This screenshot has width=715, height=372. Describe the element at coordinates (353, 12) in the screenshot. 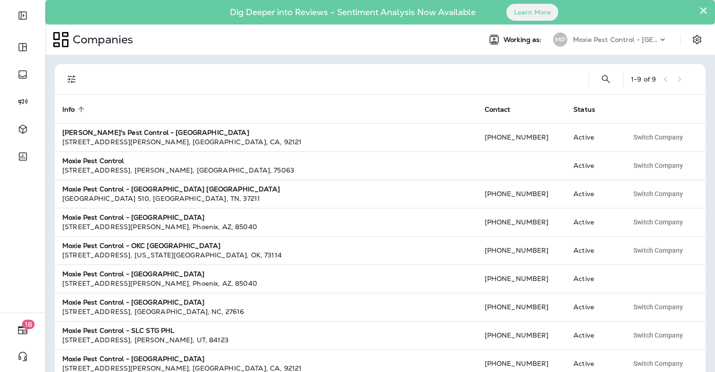

I see `p: Dig Deeper into Reviews - Sentiment Analysis Now Available` at that location.